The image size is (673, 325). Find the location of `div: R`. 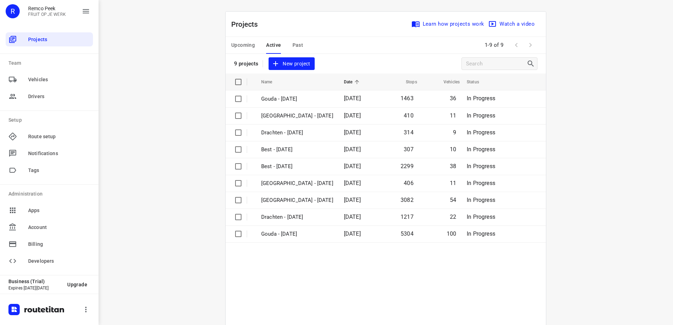

div: R is located at coordinates (13, 11).